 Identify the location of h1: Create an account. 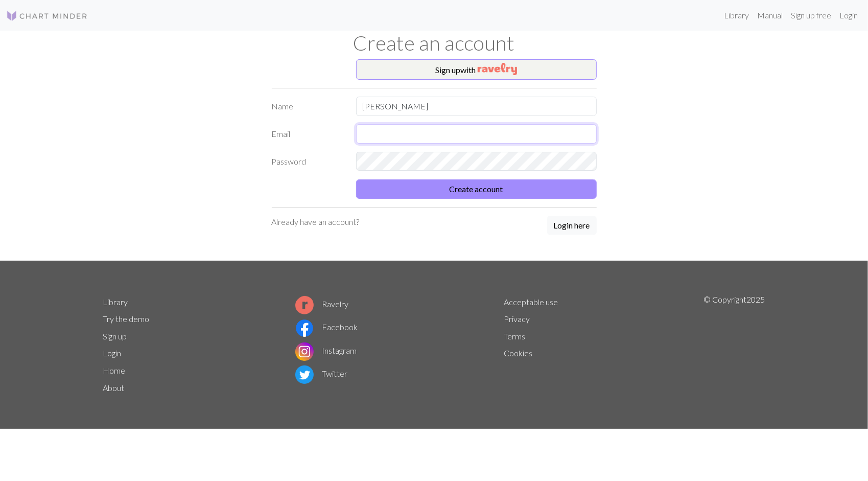
(434, 43).